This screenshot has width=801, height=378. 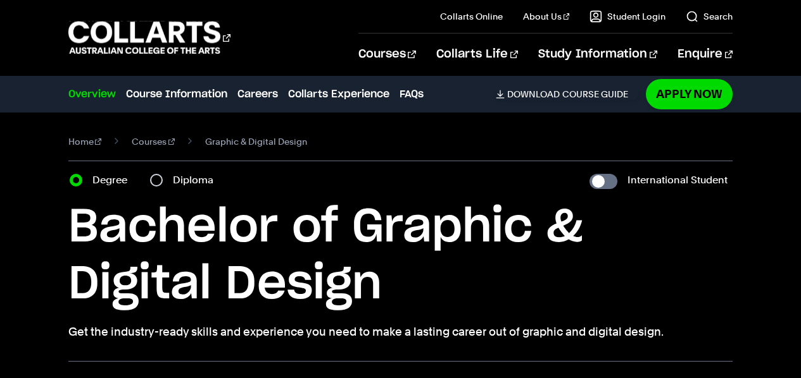 What do you see at coordinates (533, 94) in the screenshot?
I see `span: Download` at bounding box center [533, 94].